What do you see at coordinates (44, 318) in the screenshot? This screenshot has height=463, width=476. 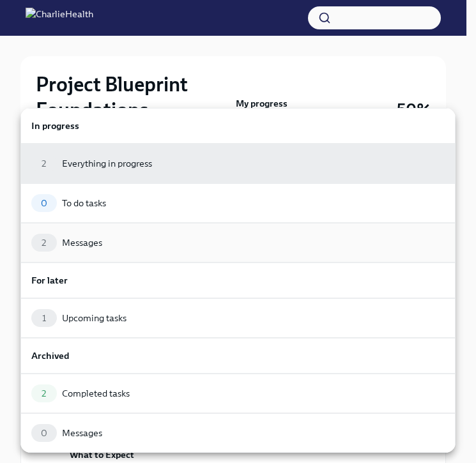 I see `span: 1` at bounding box center [44, 318].